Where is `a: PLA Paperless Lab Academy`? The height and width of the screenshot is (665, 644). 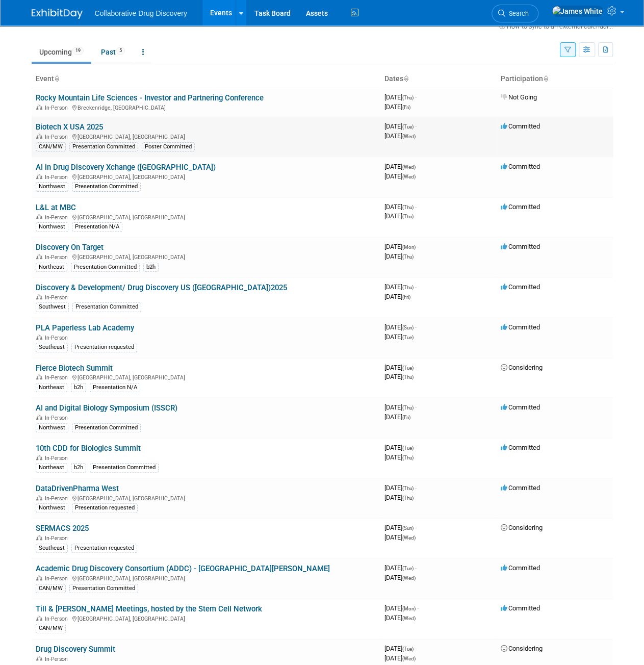
a: PLA Paperless Lab Academy is located at coordinates (85, 328).